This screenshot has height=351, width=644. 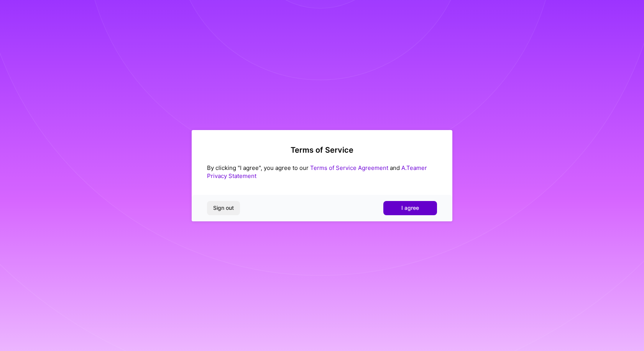 What do you see at coordinates (349, 168) in the screenshot?
I see `a: Terms of Service Agreement` at bounding box center [349, 168].